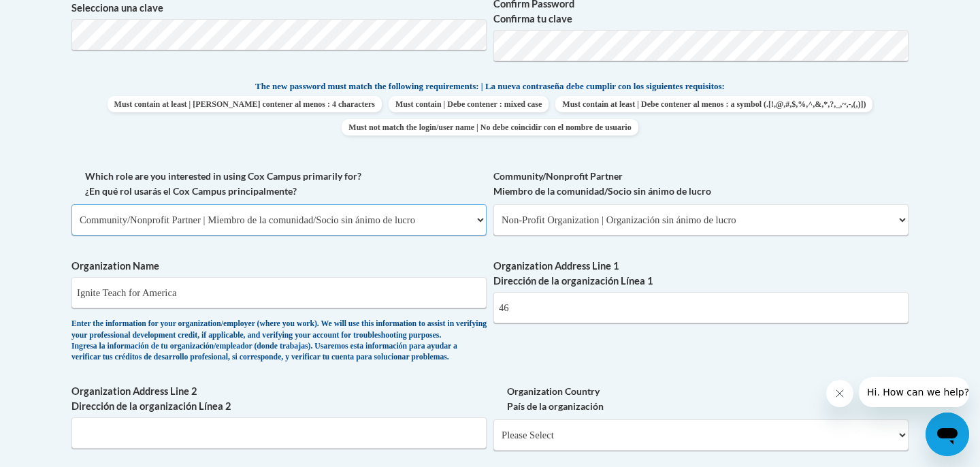  What do you see at coordinates (714, 104) in the screenshot?
I see `span: Must contain at least | Debe contener al menos : a symbol (.[!,@,#,$,%,^,&,*,?,_,~,-,(,)])` at bounding box center [714, 104].